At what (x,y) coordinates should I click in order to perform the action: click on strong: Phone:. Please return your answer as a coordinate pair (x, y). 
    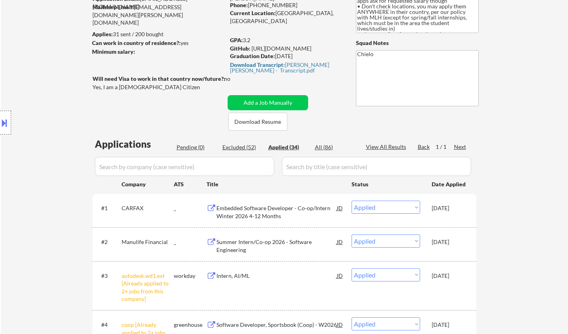
    Looking at the image, I should click on (239, 5).